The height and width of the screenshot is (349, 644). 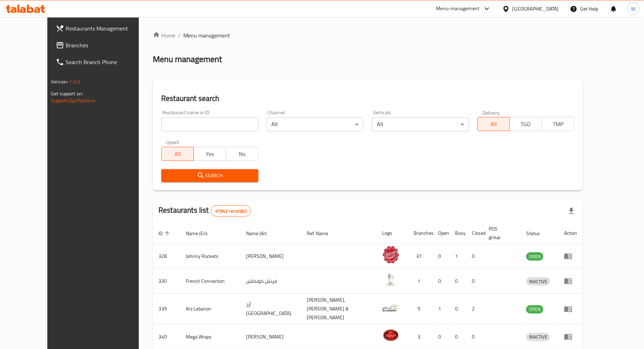 What do you see at coordinates (558, 124) in the screenshot?
I see `button: TMP` at bounding box center [558, 124].